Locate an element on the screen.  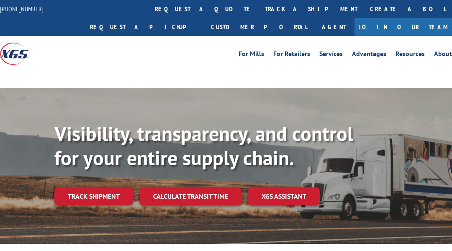
b: Visibility, transparency, and control for your entire supply chain. is located at coordinates (204, 146).